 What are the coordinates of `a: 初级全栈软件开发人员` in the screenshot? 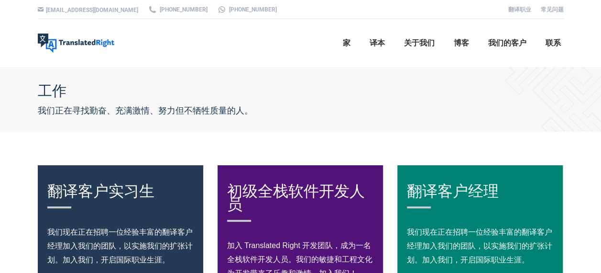 It's located at (301, 202).